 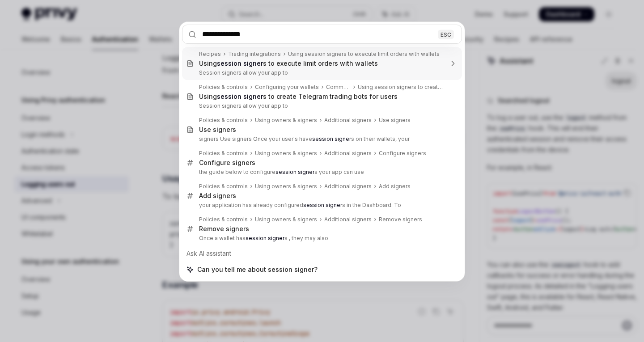 I want to click on p: signers Use signers Once your user's have s on their wallets, your, so click(x=321, y=139).